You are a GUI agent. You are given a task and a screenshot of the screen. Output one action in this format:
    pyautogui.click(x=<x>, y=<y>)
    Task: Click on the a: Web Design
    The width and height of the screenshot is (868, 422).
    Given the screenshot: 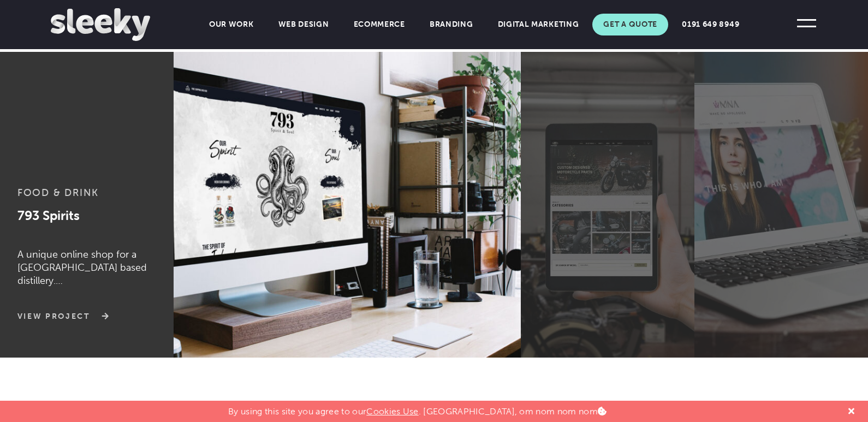 What is the action you would take?
    pyautogui.click(x=304, y=25)
    